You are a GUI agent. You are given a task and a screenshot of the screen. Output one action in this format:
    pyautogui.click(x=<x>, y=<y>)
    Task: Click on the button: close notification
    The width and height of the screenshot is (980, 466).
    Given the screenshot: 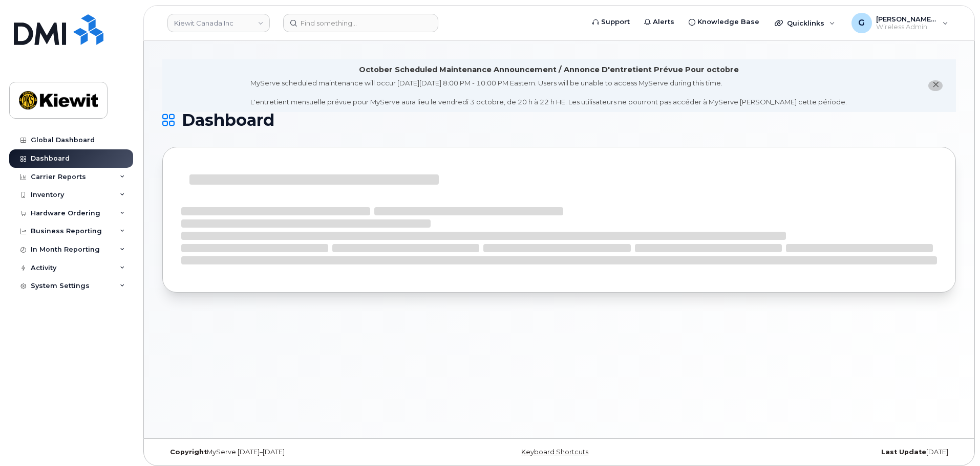 What is the action you would take?
    pyautogui.click(x=936, y=86)
    